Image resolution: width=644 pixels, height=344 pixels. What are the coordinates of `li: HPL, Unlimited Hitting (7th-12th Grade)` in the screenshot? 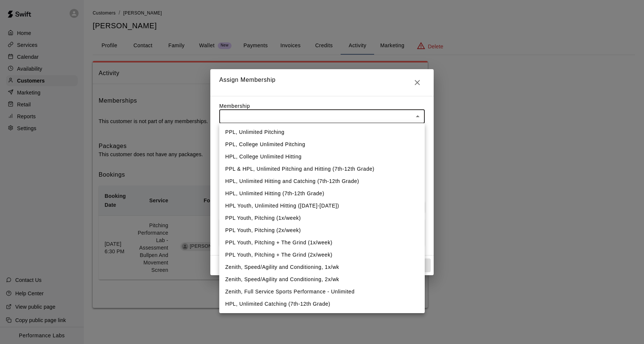 It's located at (322, 193).